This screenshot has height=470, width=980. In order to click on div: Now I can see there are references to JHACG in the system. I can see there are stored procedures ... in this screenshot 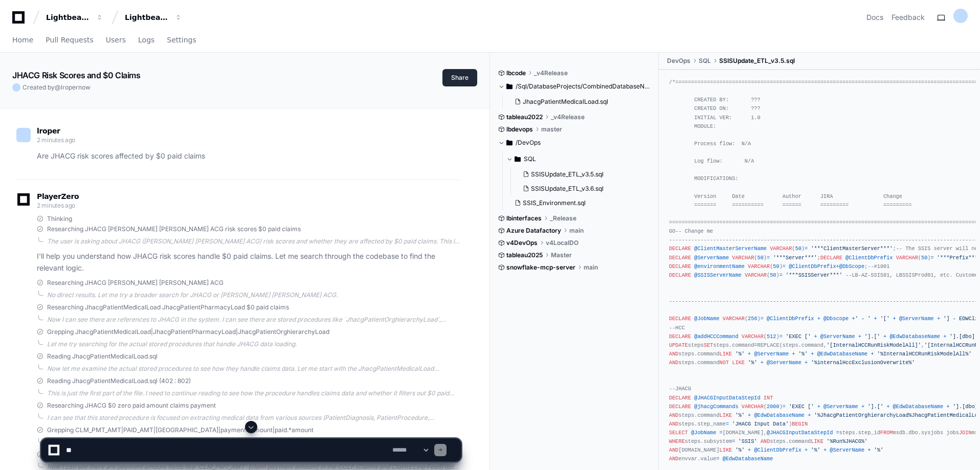, I will do `click(253, 319)`.